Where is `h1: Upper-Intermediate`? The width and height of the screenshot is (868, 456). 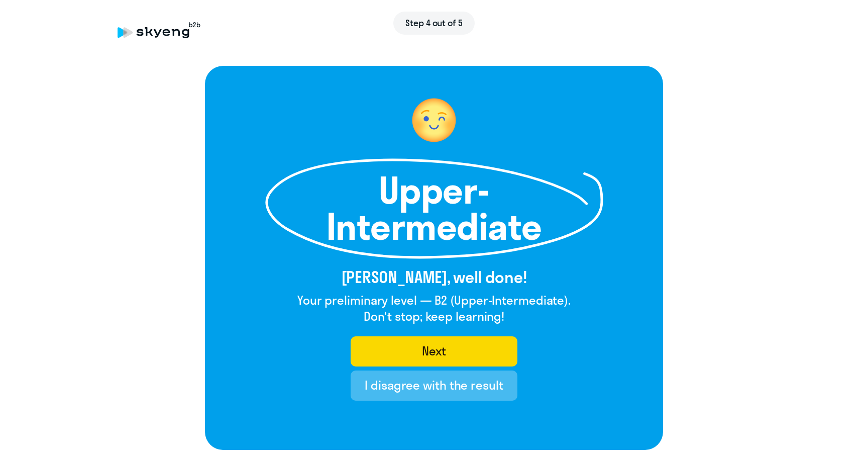
h1: Upper-Intermediate is located at coordinates (434, 209).